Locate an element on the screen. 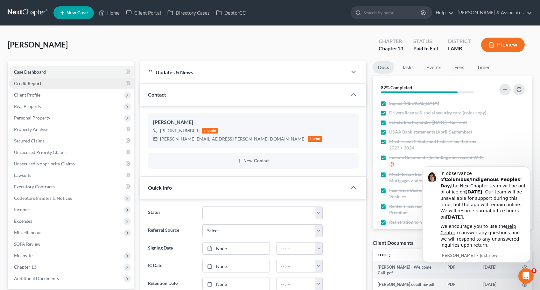  span: Most recent 2 State and Federal Tax Returns 2023 + 2024 is located at coordinates (438, 145).